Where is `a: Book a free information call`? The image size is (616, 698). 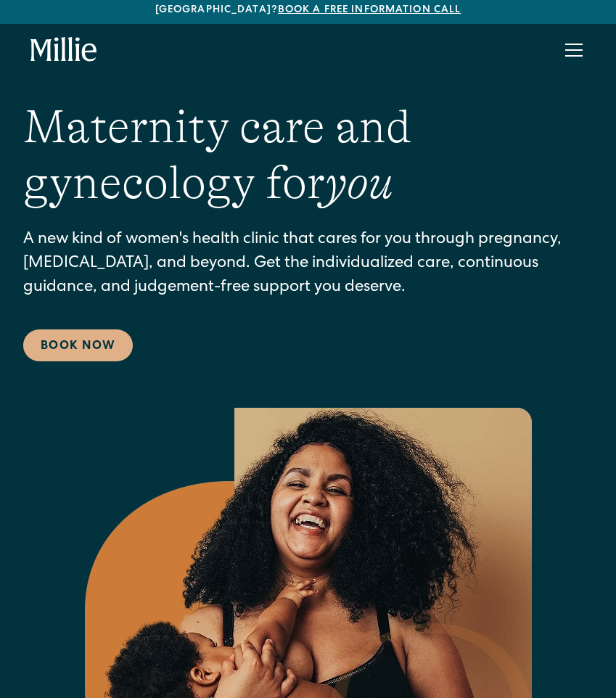
a: Book a free information call is located at coordinates (369, 10).